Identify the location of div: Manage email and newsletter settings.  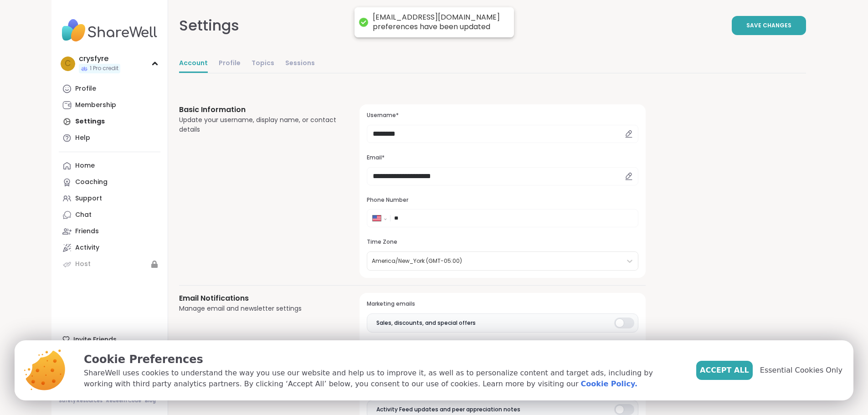
(258, 309).